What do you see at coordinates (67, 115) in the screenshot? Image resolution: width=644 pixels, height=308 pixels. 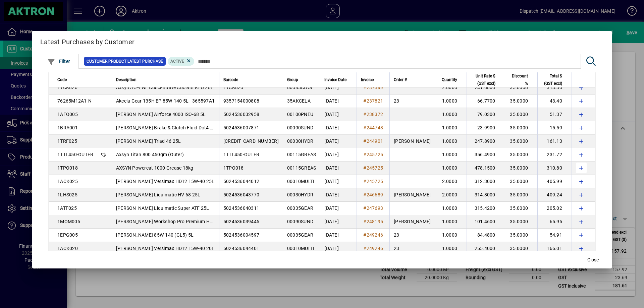 I see `span: 1AFO005` at bounding box center [67, 115].